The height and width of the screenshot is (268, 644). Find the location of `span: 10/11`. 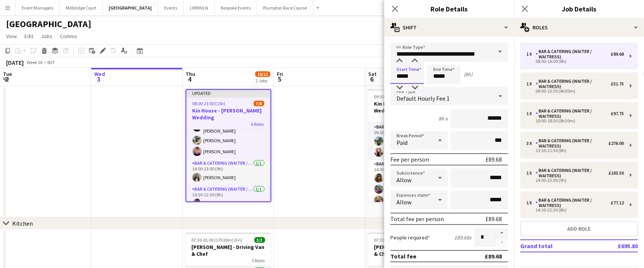

span: 10/11 is located at coordinates (263, 74).